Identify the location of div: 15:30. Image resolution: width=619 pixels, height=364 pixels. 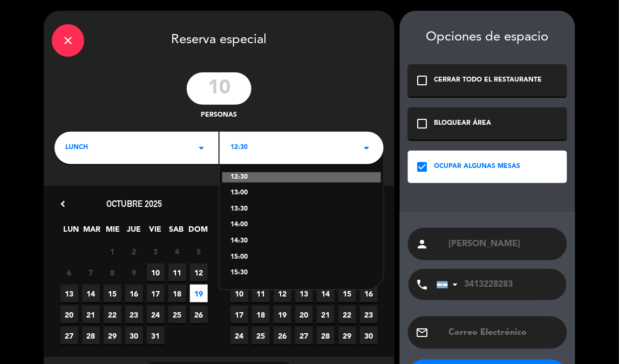
(302, 273).